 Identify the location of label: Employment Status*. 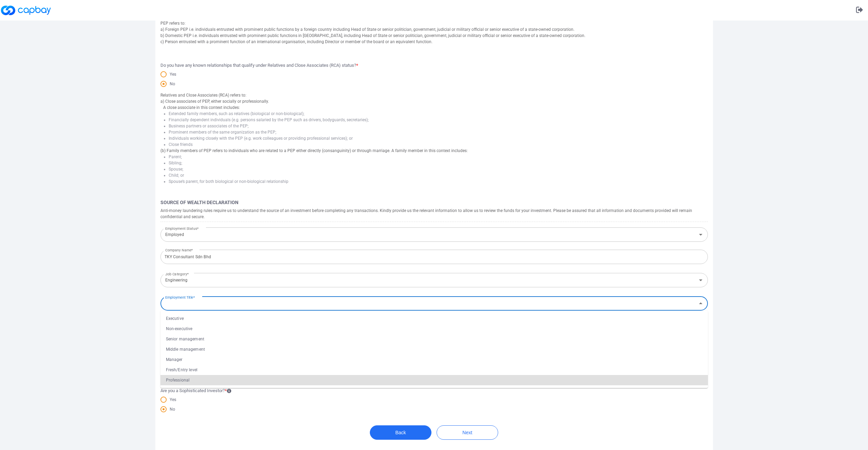
(182, 228).